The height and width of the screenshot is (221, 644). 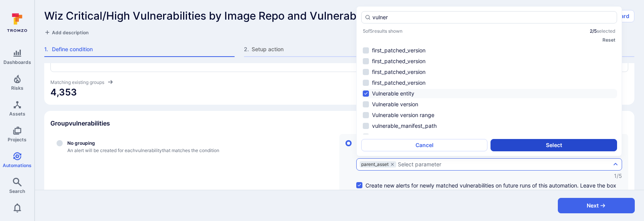 I want to click on span: Create new alerts for newly matched vulnerabilities on future runs of this automation. Leave the ..., so click(x=494, y=190).